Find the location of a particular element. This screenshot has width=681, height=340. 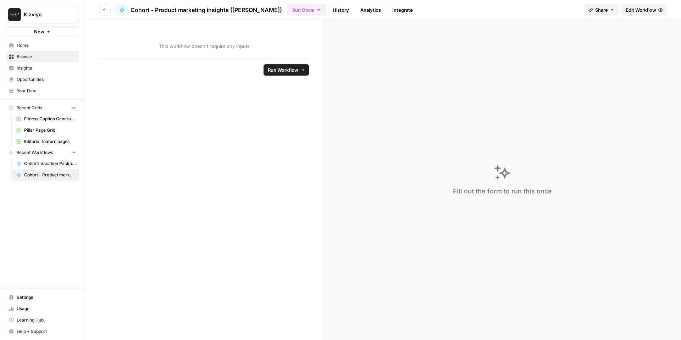

a: Settings is located at coordinates (42, 297).